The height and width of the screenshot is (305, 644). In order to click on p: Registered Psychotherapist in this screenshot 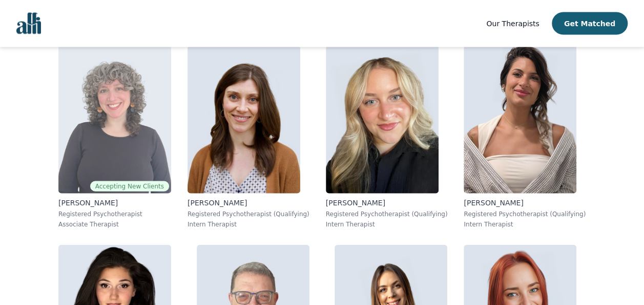, I will do `click(115, 214)`.